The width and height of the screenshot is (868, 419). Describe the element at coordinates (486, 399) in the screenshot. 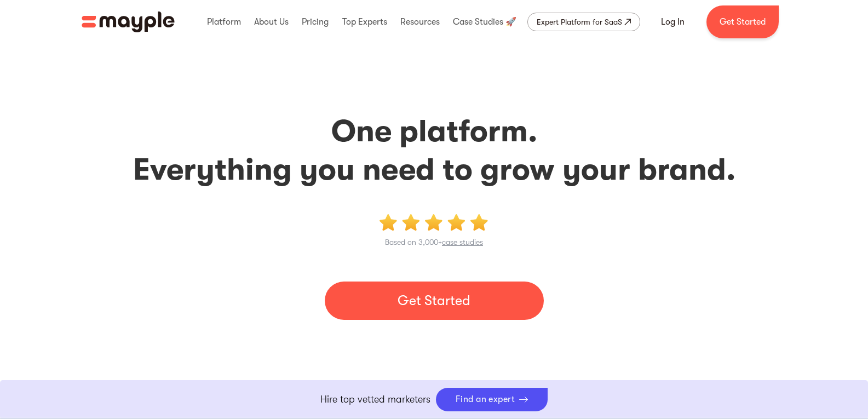

I see `div: Find an expert` at that location.